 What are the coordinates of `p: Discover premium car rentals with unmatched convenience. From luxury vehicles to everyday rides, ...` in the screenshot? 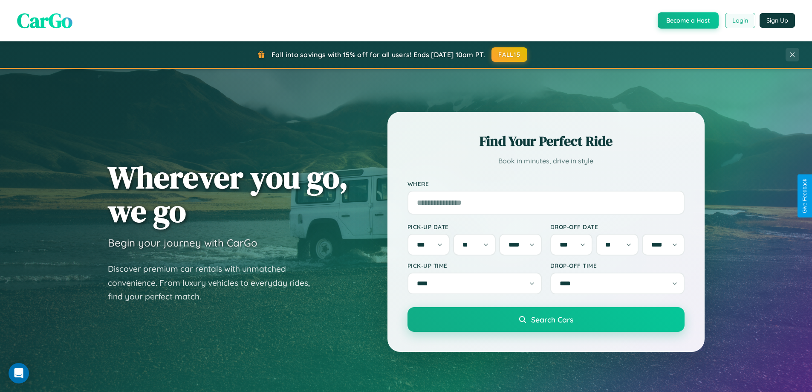 It's located at (214, 283).